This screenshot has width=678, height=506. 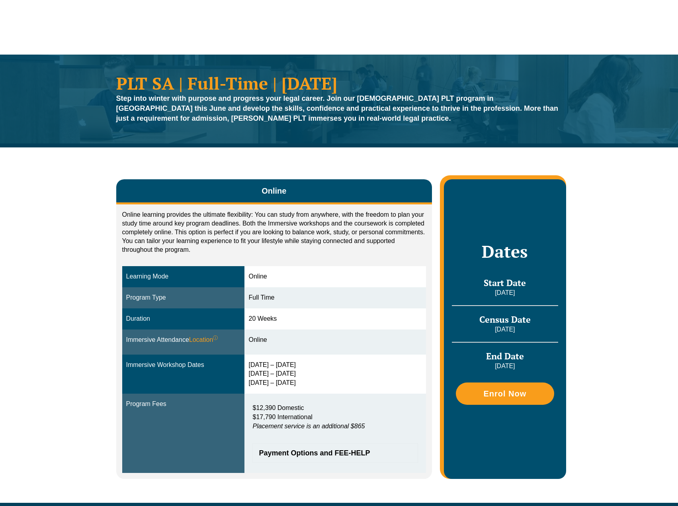 I want to click on span: $12,390 Domestic, so click(x=278, y=407).